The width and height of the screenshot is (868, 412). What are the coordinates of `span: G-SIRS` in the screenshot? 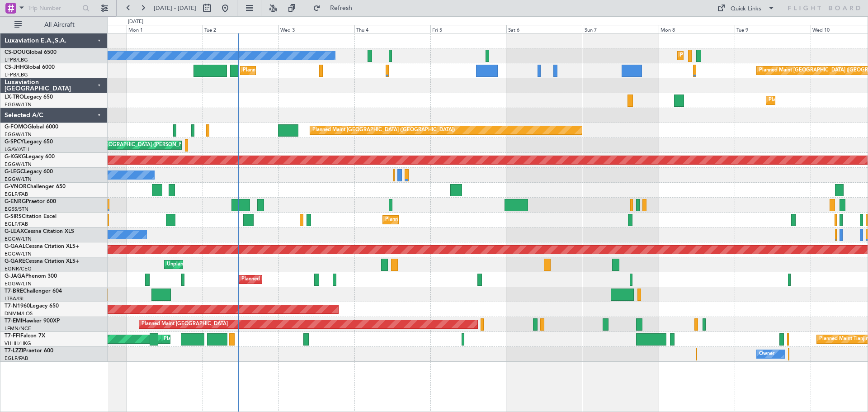 It's located at (13, 217).